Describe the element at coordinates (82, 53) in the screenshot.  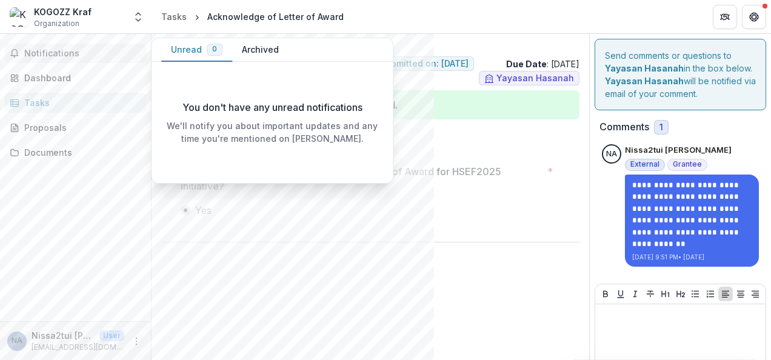
I see `span: Notifications` at that location.